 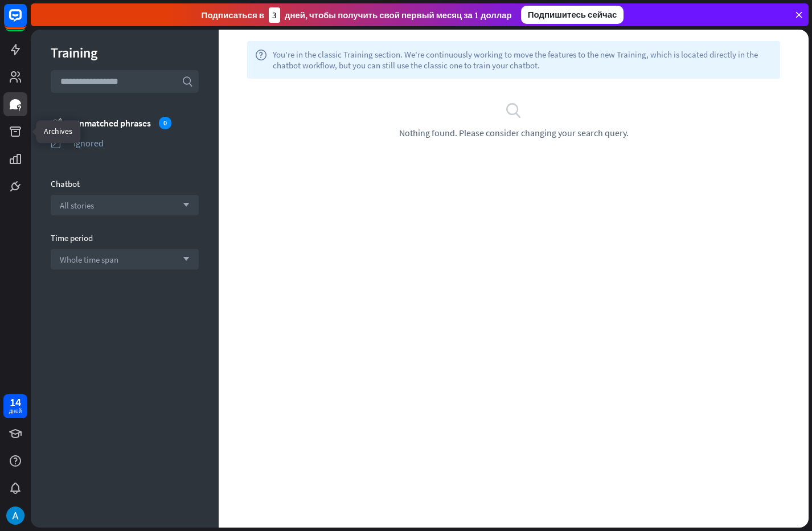 What do you see at coordinates (398, 15) in the screenshot?
I see `font: дней, чтобы получить свой первый месяц за 1 доллар` at bounding box center [398, 15].